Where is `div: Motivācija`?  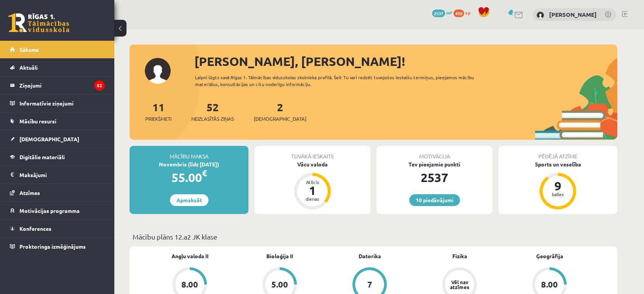
div: Motivācija is located at coordinates (434, 153).